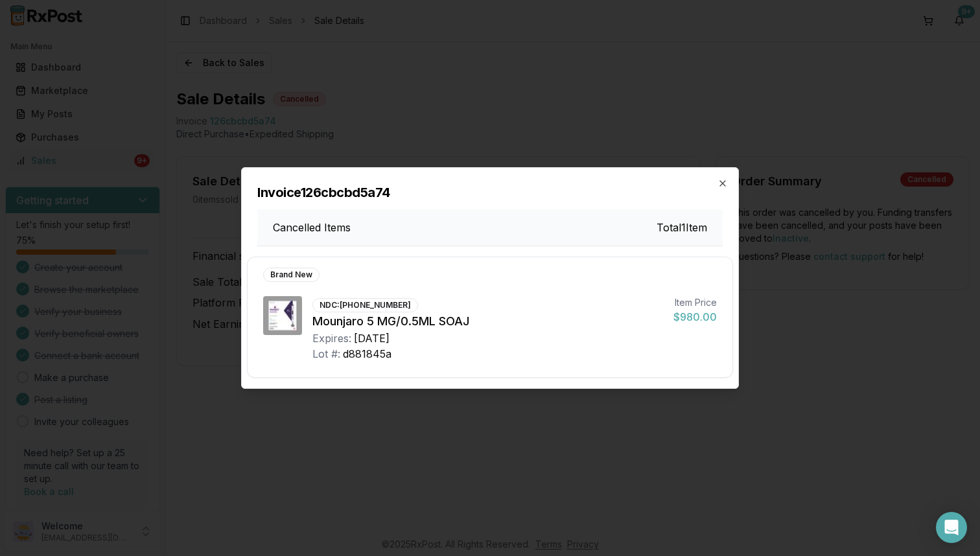  Describe the element at coordinates (312, 228) in the screenshot. I see `h3: Cancelled Items` at that location.